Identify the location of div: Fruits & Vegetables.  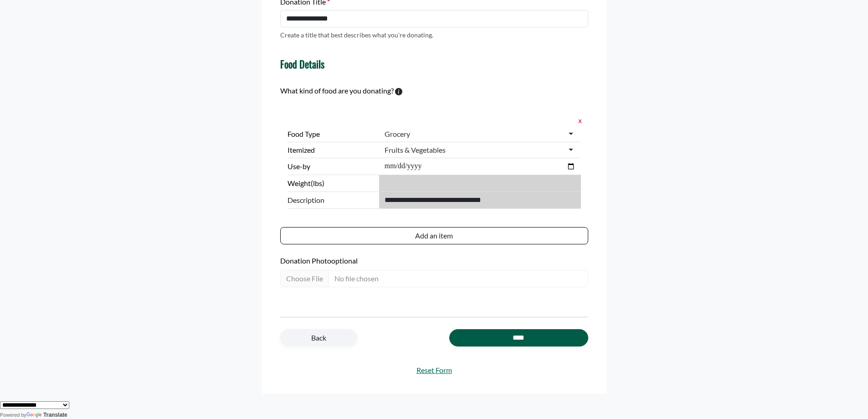
(415, 150).